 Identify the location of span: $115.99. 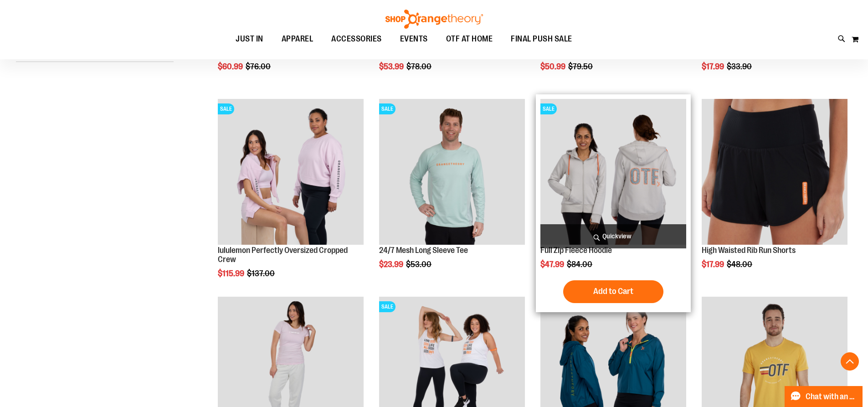
(232, 274).